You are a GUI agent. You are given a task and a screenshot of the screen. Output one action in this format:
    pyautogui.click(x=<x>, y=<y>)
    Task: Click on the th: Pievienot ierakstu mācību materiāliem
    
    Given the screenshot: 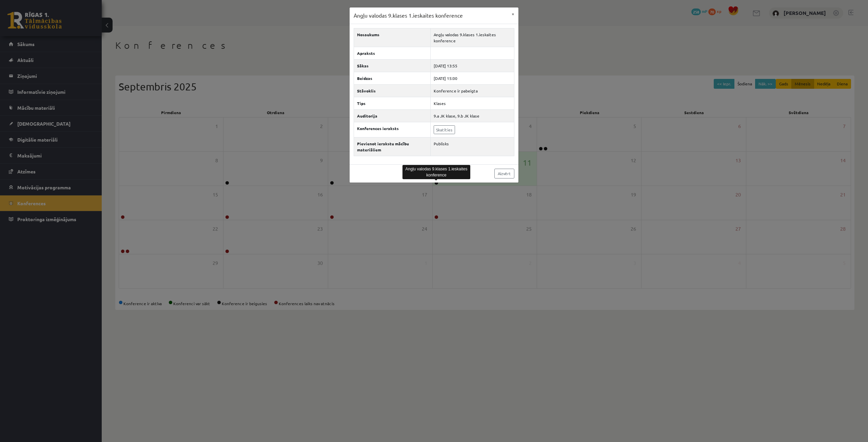 What is the action you would take?
    pyautogui.click(x=392, y=146)
    